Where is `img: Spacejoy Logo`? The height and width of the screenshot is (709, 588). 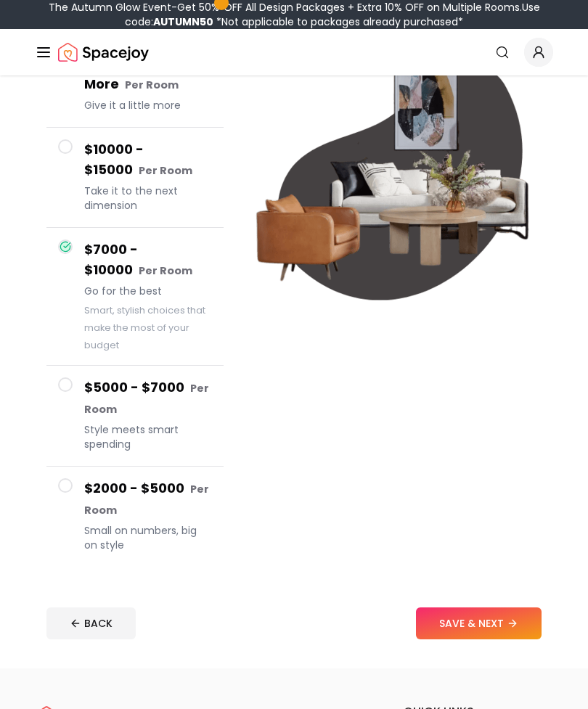 img: Spacejoy Logo is located at coordinates (103, 52).